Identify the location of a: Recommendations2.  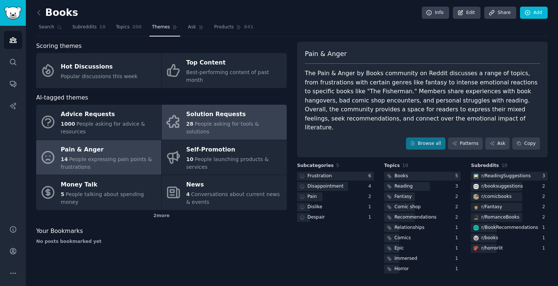
(422, 218).